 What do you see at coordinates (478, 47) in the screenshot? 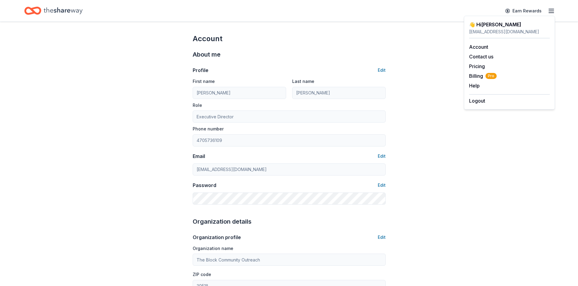
I see `a: Account` at bounding box center [478, 47].